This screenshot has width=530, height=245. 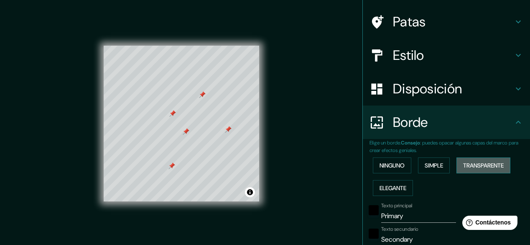 I want to click on font: Simple, so click(x=434, y=165).